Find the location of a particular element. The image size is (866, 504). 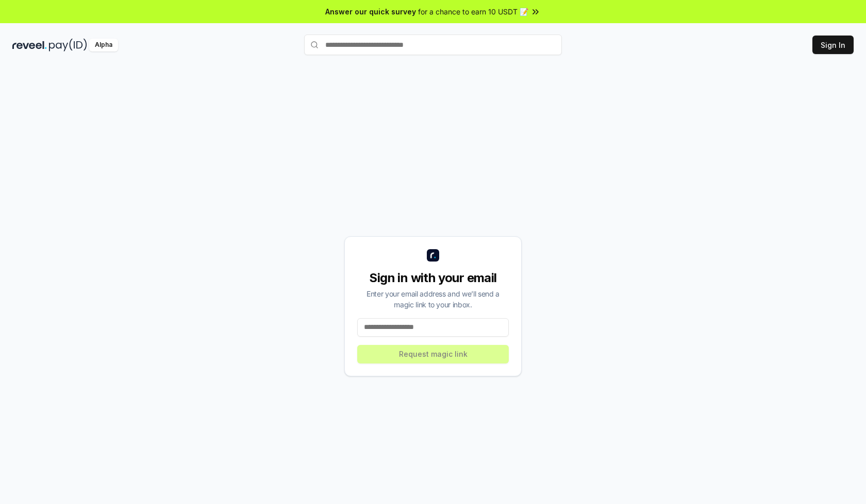

div: Alpha is located at coordinates (104, 45).